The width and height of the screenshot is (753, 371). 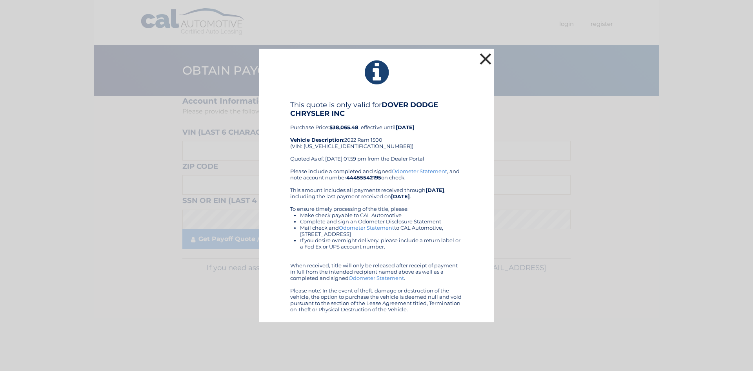 What do you see at coordinates (376, 240) in the screenshot?
I see `div: Please include a completed and signed , and note account number on check. This amount includes al...` at bounding box center [376, 240].